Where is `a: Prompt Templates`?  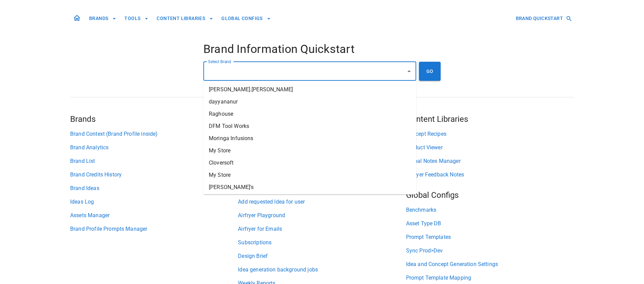
a: Prompt Templates is located at coordinates (489, 237).